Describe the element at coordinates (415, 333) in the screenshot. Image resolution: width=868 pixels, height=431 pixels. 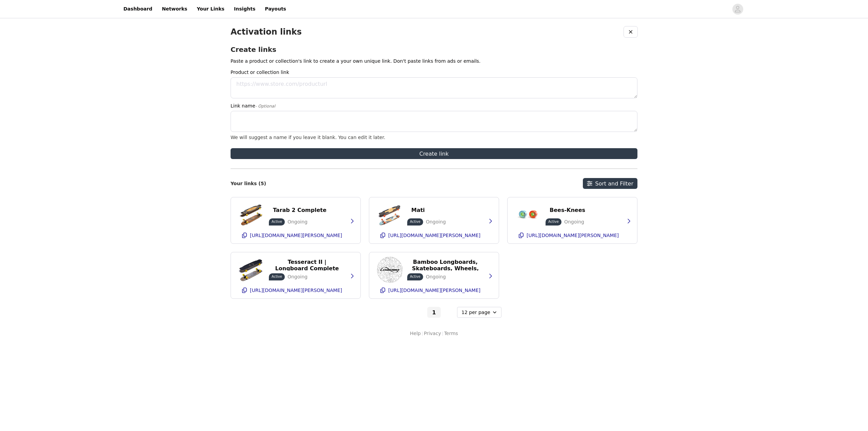
I see `a: Help` at that location.